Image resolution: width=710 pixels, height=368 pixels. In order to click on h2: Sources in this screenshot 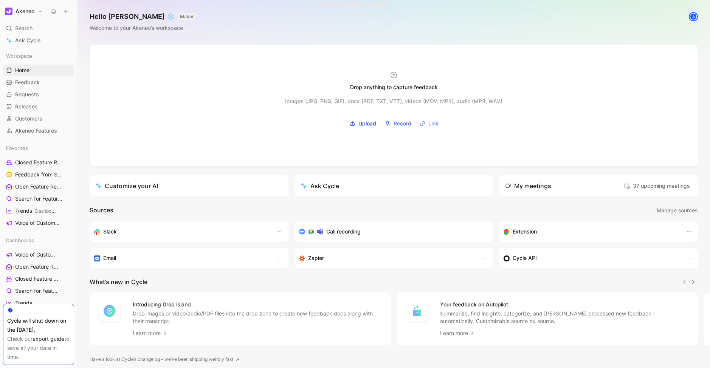, I will do `click(101, 211)`.